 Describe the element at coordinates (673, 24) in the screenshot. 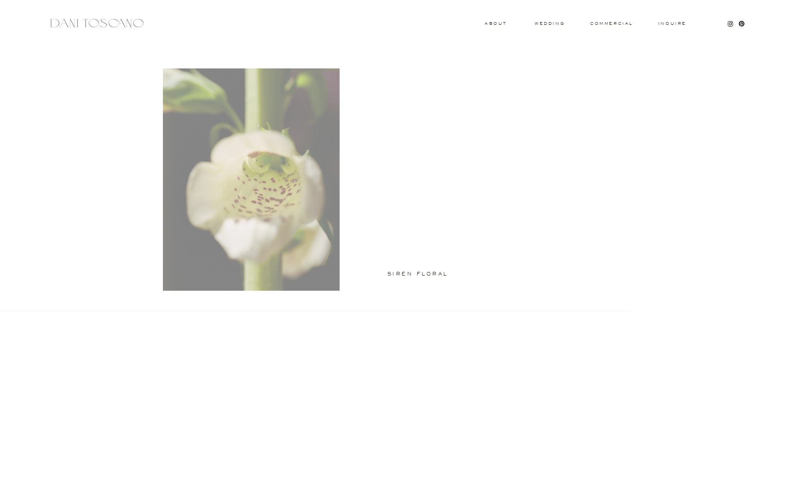

I see `h3: Inquire` at that location.